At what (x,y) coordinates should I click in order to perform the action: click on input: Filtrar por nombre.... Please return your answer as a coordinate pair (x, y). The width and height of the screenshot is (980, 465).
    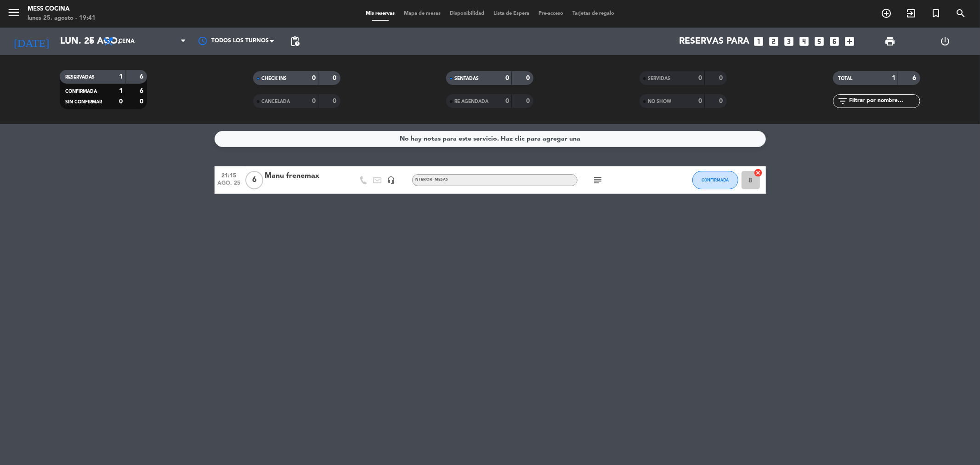
    Looking at the image, I should click on (884, 101).